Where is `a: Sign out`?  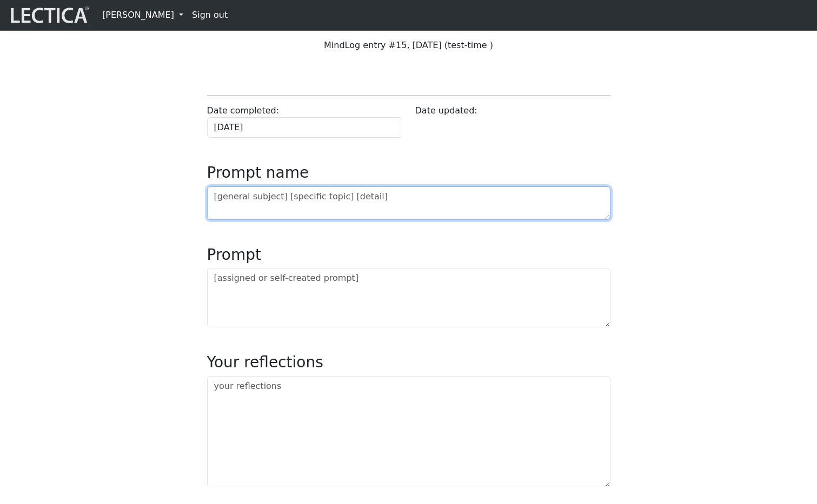 a: Sign out is located at coordinates (210, 15).